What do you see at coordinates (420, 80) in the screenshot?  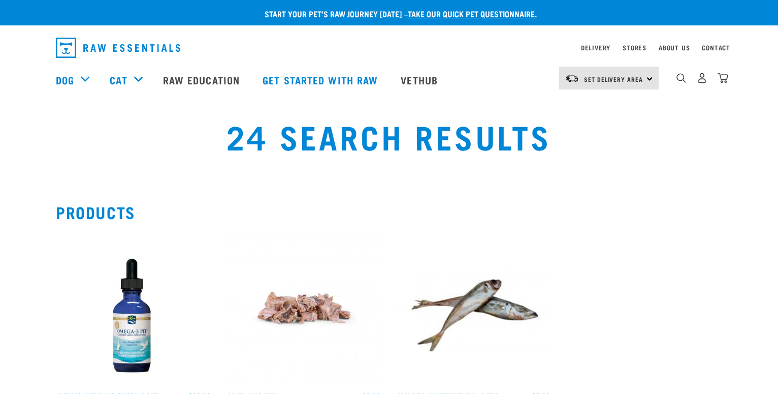 I see `a: Vethub` at bounding box center [420, 80].